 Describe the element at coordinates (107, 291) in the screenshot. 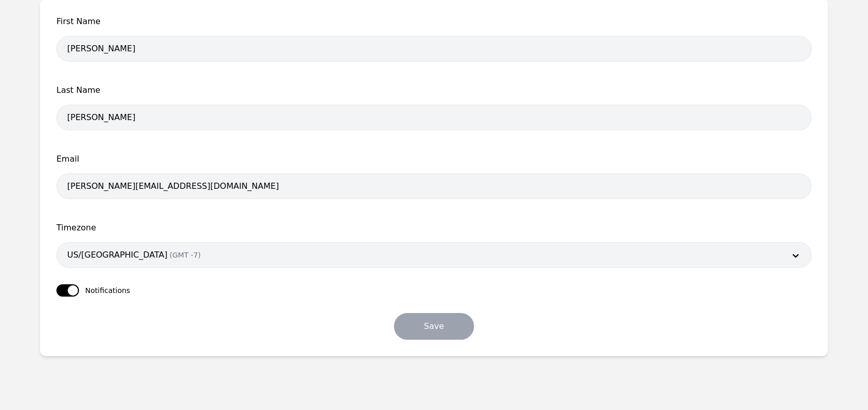

I see `span: Notifications` at that location.